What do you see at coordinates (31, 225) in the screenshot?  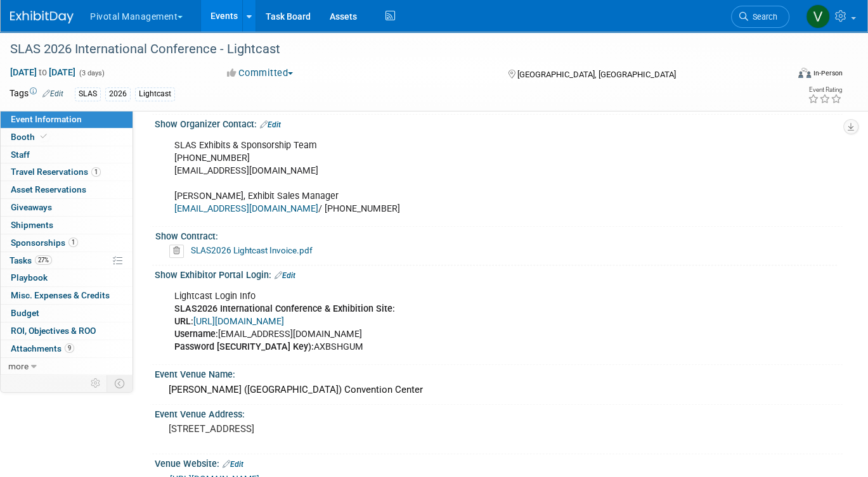 I see `span: Shipments` at bounding box center [31, 225].